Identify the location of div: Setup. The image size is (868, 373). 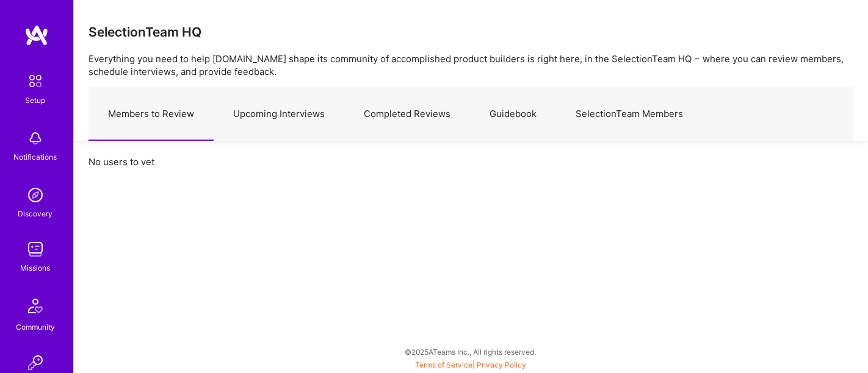
(35, 100).